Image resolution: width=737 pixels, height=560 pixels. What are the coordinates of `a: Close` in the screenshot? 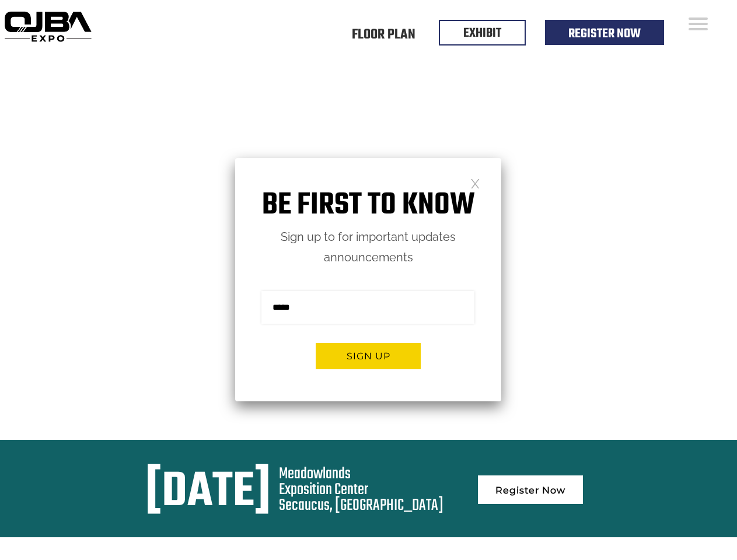 It's located at (475, 183).